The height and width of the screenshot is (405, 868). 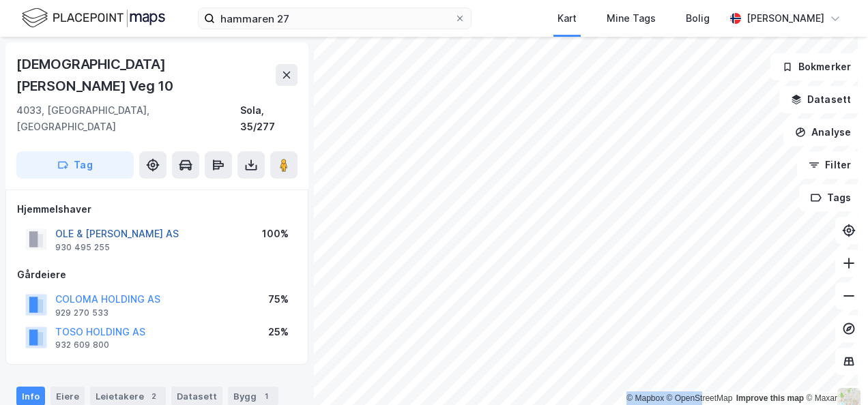 What do you see at coordinates (568, 18) in the screenshot?
I see `div: Kart` at bounding box center [568, 18].